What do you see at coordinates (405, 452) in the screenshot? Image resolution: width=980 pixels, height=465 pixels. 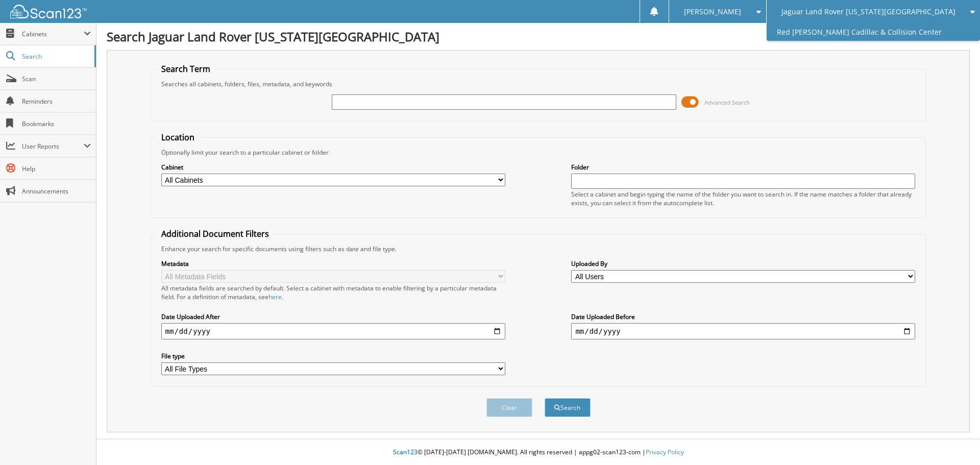 I see `span: Scan123` at bounding box center [405, 452].